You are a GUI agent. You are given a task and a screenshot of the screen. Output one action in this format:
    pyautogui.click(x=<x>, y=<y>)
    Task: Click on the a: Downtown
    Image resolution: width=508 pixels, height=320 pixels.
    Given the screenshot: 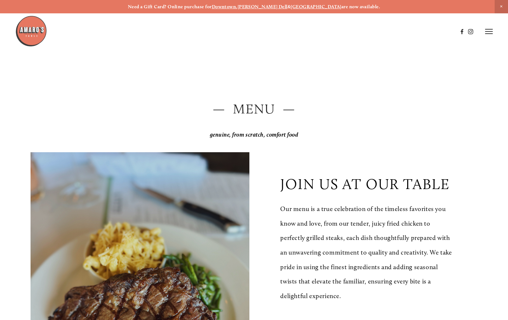 What is the action you would take?
    pyautogui.click(x=224, y=7)
    